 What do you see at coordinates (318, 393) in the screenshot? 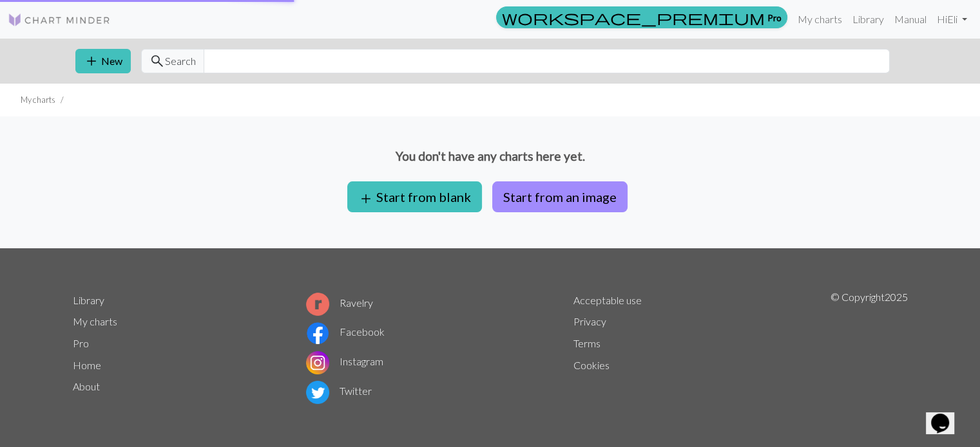
I see `img: Twitter logo` at bounding box center [318, 393].